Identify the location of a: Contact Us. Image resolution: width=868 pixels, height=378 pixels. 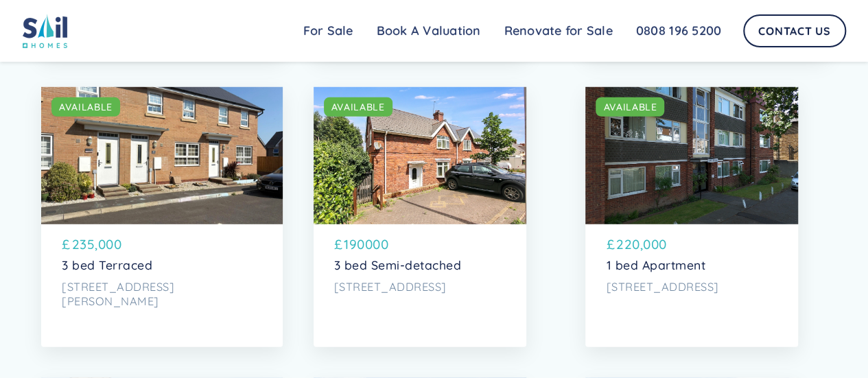
(795, 31).